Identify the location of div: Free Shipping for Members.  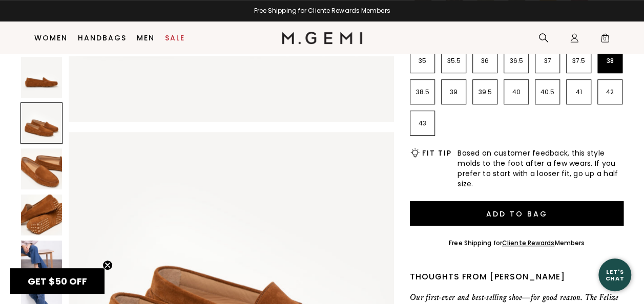
(516, 243).